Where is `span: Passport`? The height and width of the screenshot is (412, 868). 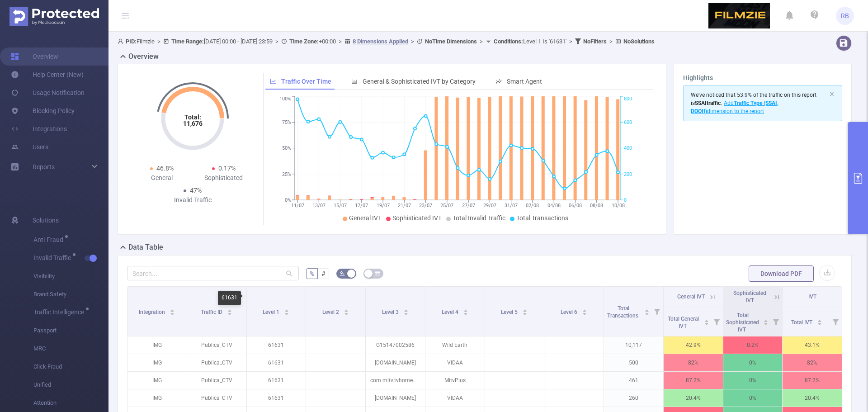 span: Passport is located at coordinates (71, 331).